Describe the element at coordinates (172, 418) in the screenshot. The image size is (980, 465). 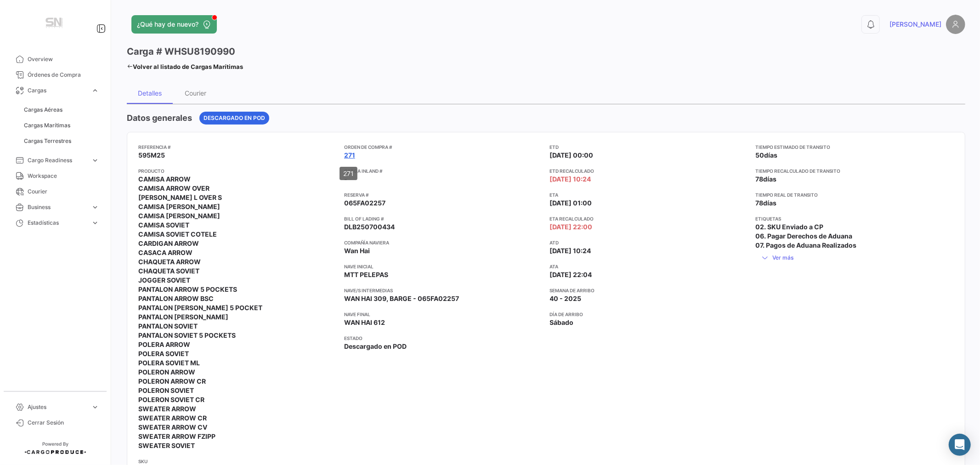
I see `span: SWEATER ARROW CR` at that location.